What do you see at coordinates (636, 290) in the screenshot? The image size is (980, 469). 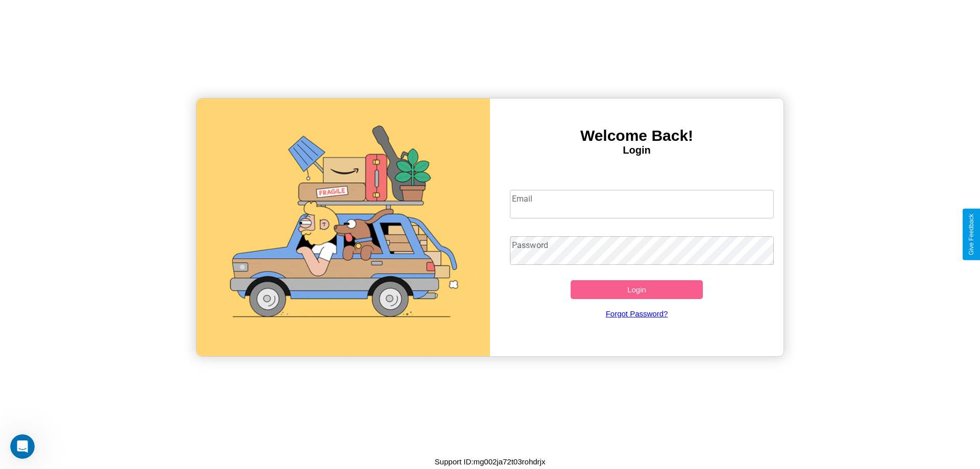 I see `button: Login` at bounding box center [636, 290].